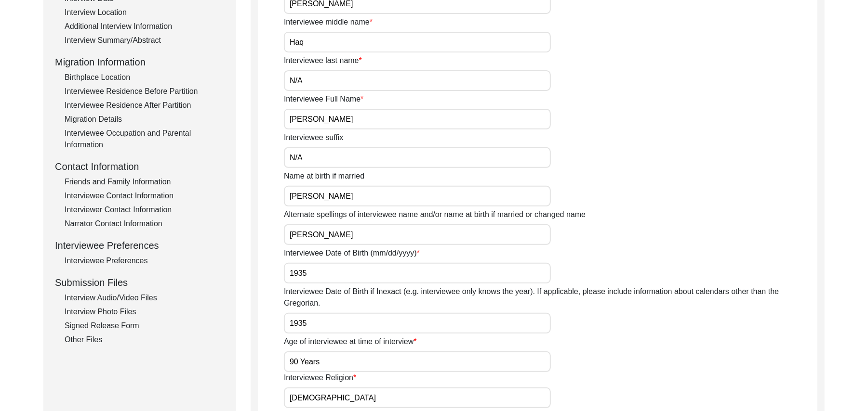 The height and width of the screenshot is (411, 868). I want to click on div: Interview Summary/Abstract, so click(145, 40).